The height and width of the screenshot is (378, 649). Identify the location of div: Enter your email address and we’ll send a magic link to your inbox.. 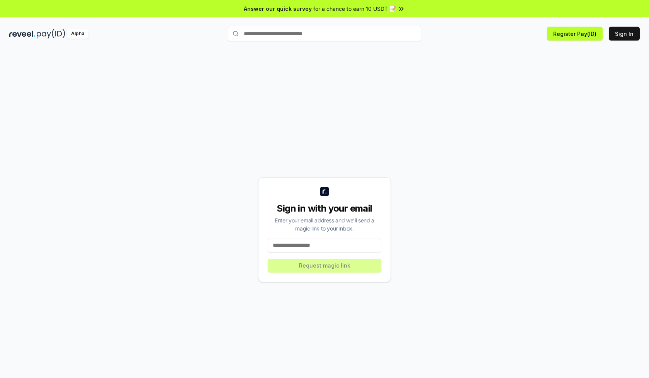
(324, 224).